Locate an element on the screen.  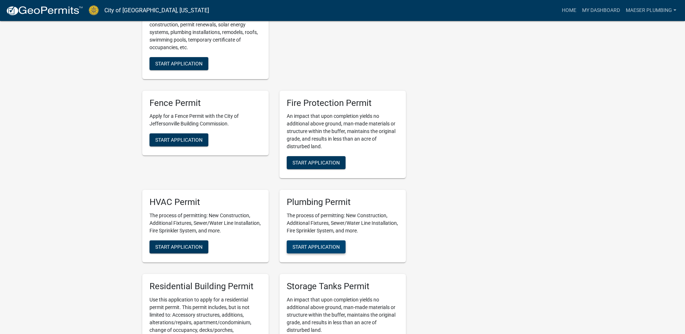
h5: Residential Building Permit is located at coordinates (206, 286).